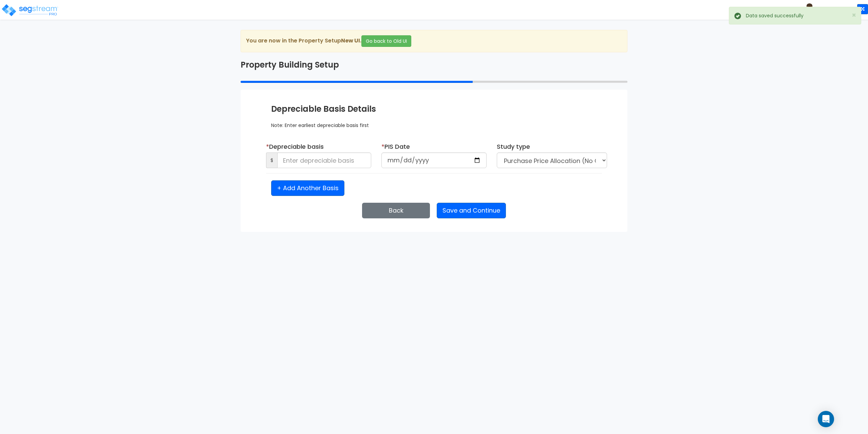  I want to click on div: Property Building Setup, so click(434, 65).